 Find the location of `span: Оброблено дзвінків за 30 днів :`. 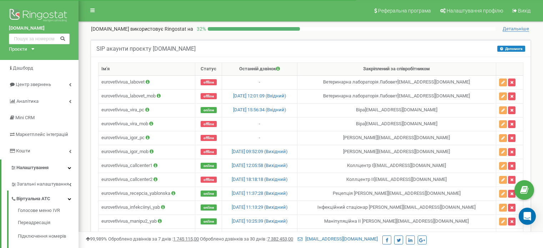

span: Оброблено дзвінків за 30 днів : is located at coordinates (246, 239).